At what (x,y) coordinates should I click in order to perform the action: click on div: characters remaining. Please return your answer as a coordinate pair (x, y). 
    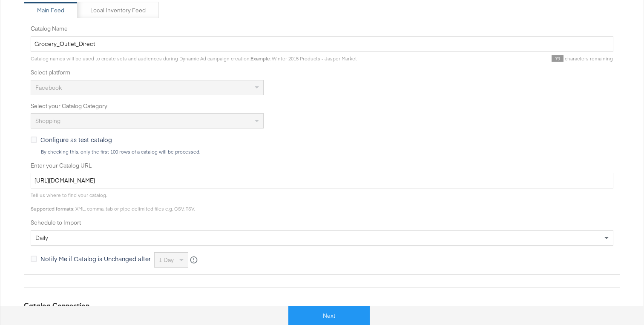
    Looking at the image, I should click on (485, 59).